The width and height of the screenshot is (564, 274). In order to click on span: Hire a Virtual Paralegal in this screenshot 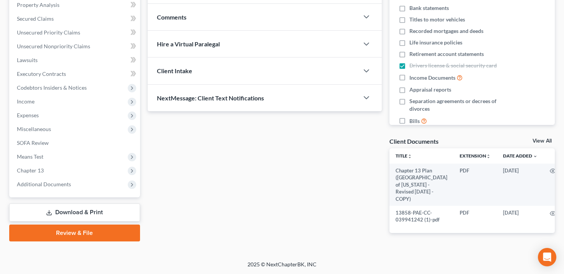, I will do `click(188, 44)`.